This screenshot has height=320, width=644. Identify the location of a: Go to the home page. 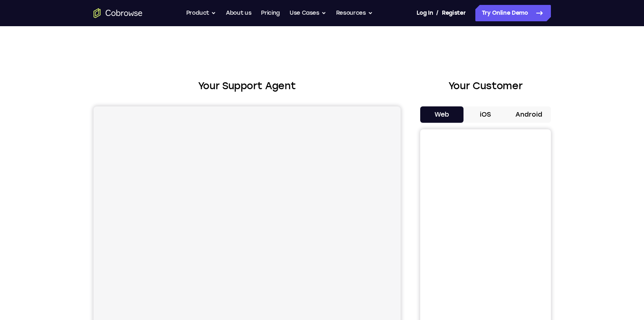
(118, 13).